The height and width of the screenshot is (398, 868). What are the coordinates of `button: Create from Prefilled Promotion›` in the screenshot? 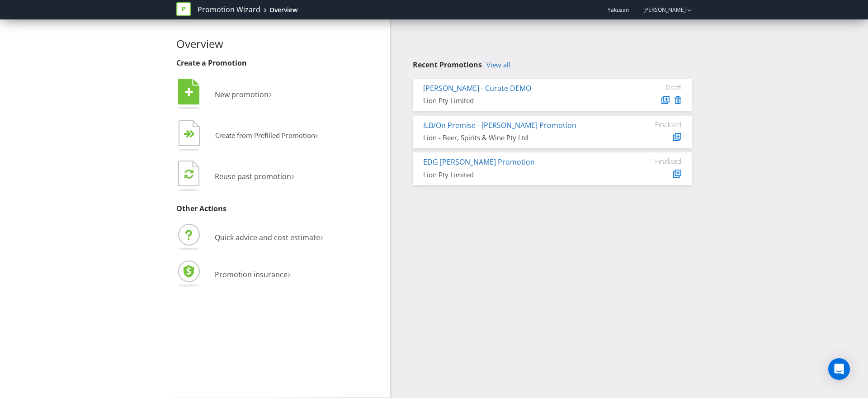 It's located at (247, 136).